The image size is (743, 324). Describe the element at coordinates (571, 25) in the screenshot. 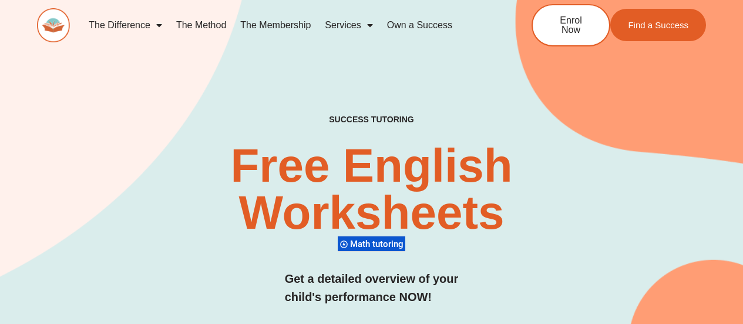

I see `span: Enrol Now` at that location.